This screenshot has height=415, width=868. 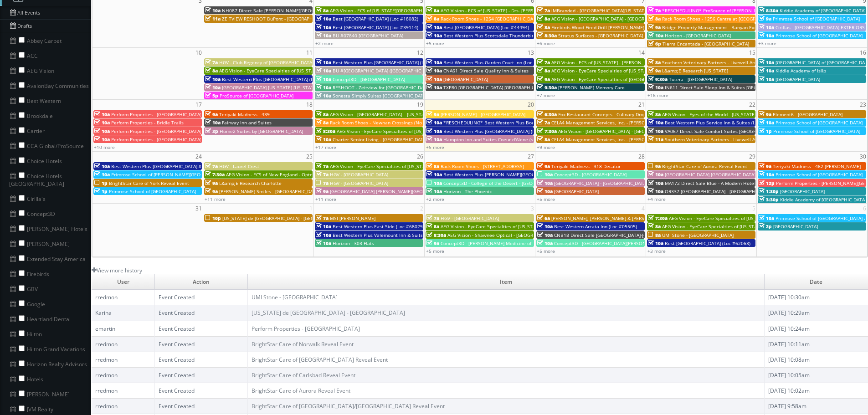 I want to click on span: 6p, so click(x=654, y=43).